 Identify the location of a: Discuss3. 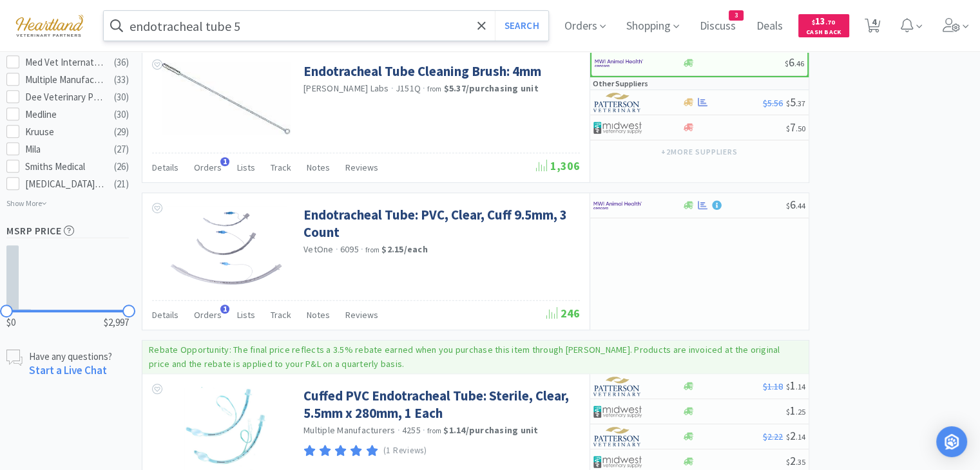
(718, 27).